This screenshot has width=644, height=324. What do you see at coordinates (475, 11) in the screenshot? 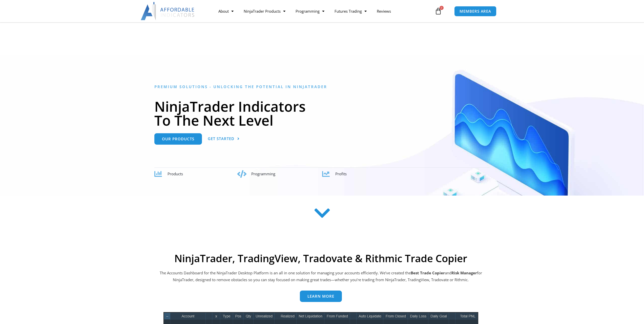
I see `a: MEMBERS AREA` at bounding box center [475, 11].